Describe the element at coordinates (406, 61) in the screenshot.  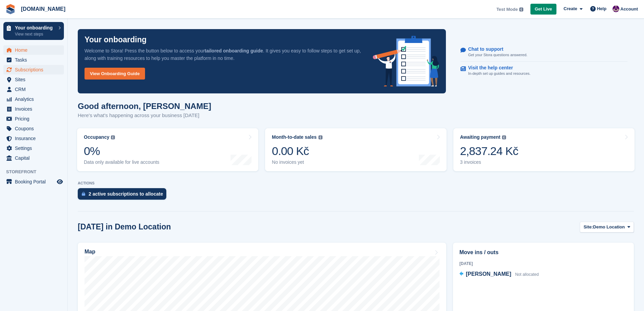
I see `img: onboarding-info-6c161a55d2c0e0a8cae90662b2fe09162a5109e8cc188191df67fb4f79e88e88.svg` at that location.